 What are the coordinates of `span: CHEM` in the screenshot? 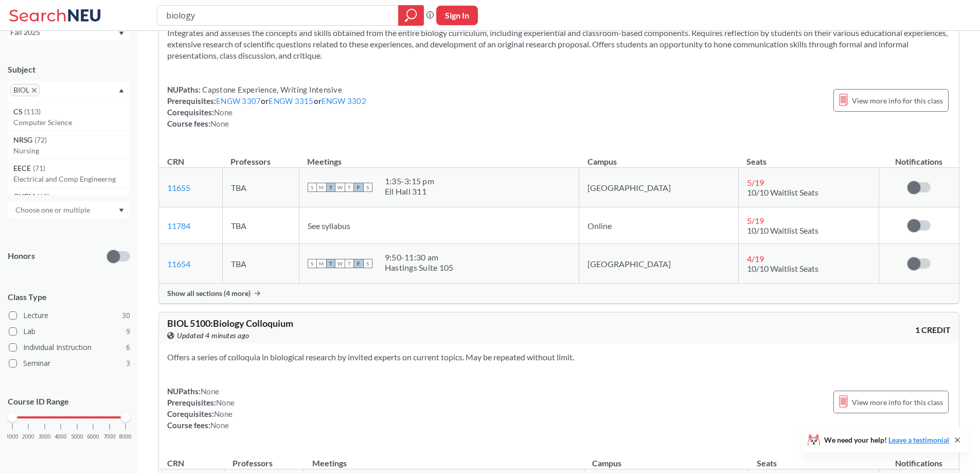 It's located at (25, 197).